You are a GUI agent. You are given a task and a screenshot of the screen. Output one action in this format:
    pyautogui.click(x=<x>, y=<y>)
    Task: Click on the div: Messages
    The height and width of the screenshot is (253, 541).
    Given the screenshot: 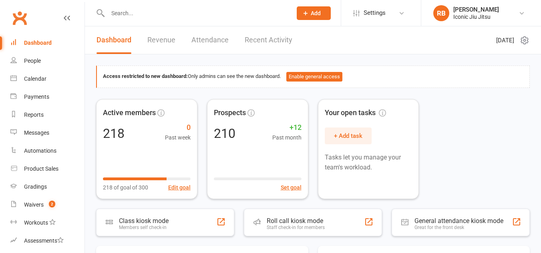 What is the action you would take?
    pyautogui.click(x=36, y=133)
    